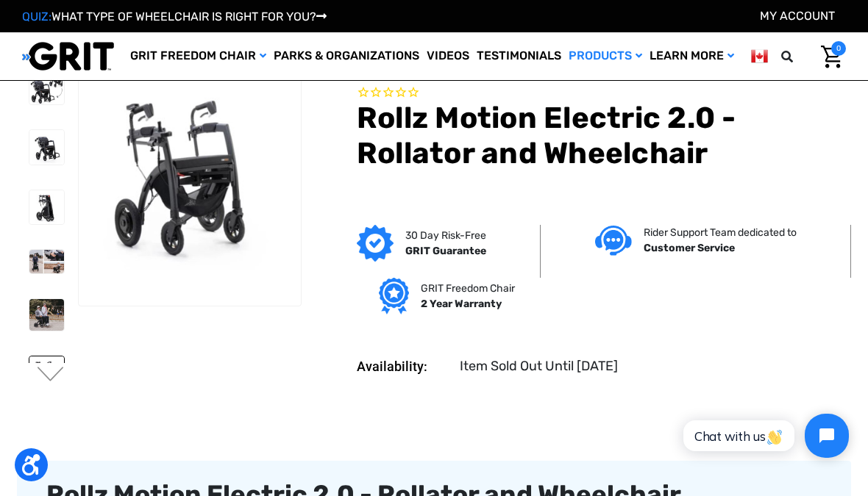 This screenshot has width=868, height=496. Describe the element at coordinates (613, 241) in the screenshot. I see `img: Customer service` at that location.